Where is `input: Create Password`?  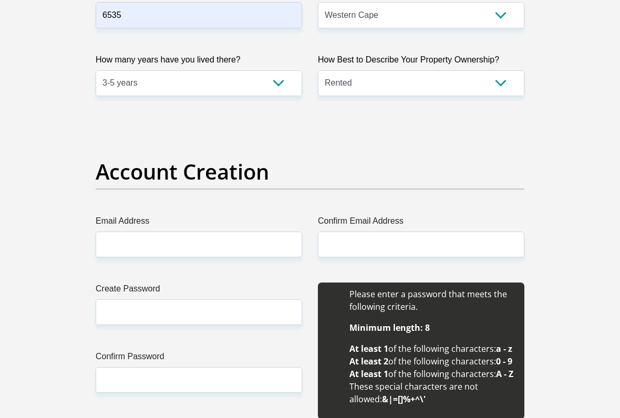
input: Create Password is located at coordinates (199, 313).